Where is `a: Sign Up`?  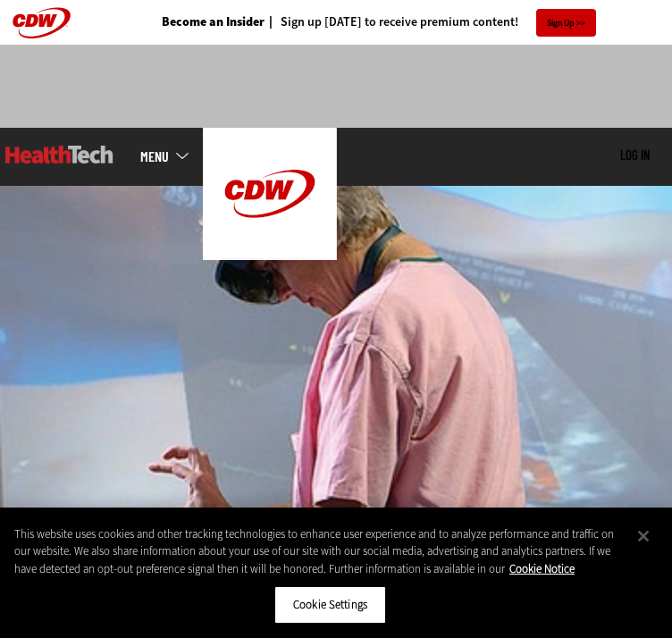
a: Sign Up is located at coordinates (566, 22).